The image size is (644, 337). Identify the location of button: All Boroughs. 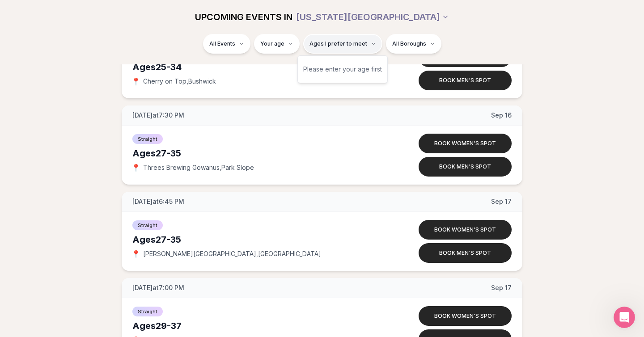
(414, 44).